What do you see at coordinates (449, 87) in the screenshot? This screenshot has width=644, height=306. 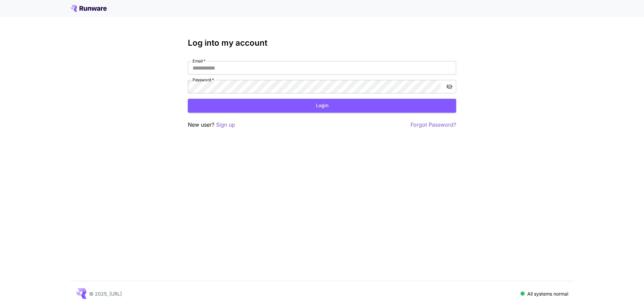 I see `button: toggle password visibility` at bounding box center [449, 87].